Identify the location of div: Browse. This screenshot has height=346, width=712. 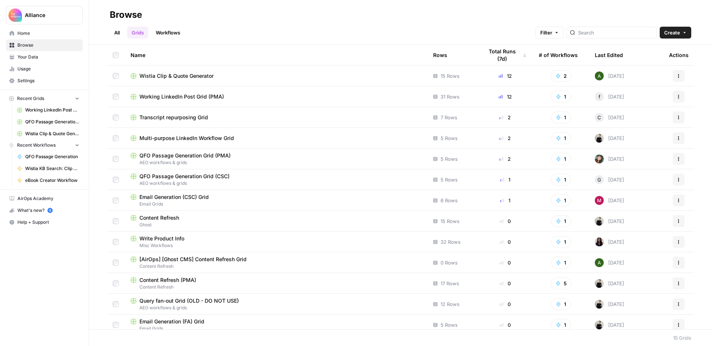
(126, 15).